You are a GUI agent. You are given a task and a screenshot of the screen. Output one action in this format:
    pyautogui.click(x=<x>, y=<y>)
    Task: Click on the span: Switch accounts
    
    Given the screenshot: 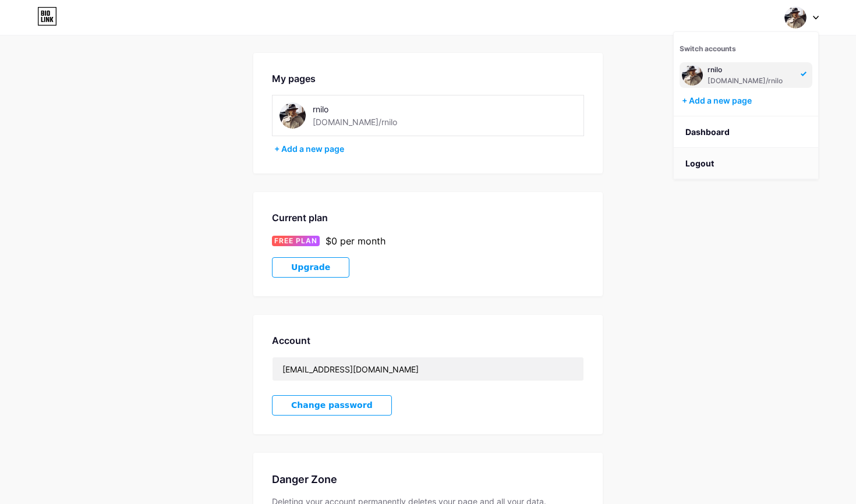 What is the action you would take?
    pyautogui.click(x=707, y=49)
    